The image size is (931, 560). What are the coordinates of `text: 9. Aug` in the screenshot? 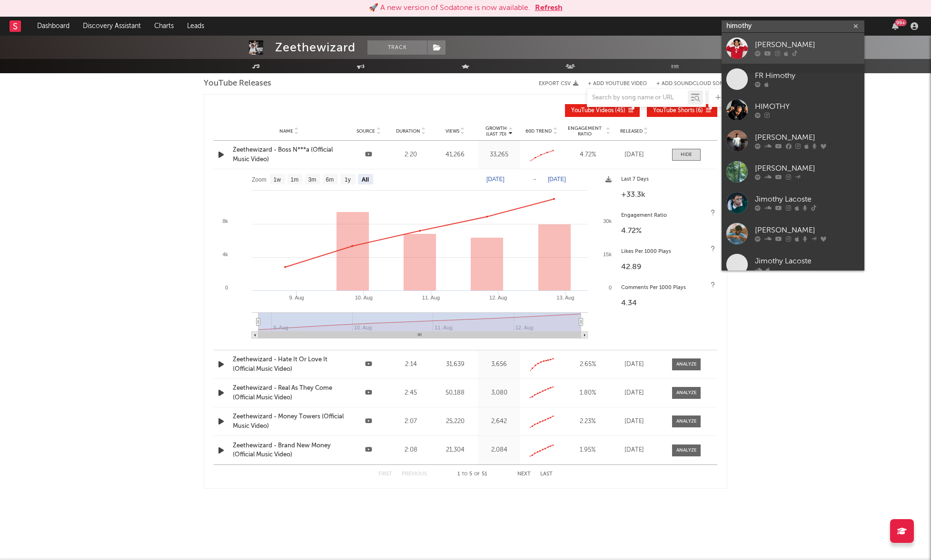 It's located at (297, 297).